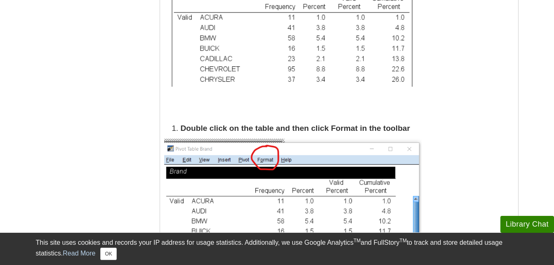 This screenshot has height=265, width=554. Describe the element at coordinates (79, 253) in the screenshot. I see `a: Read More` at that location.